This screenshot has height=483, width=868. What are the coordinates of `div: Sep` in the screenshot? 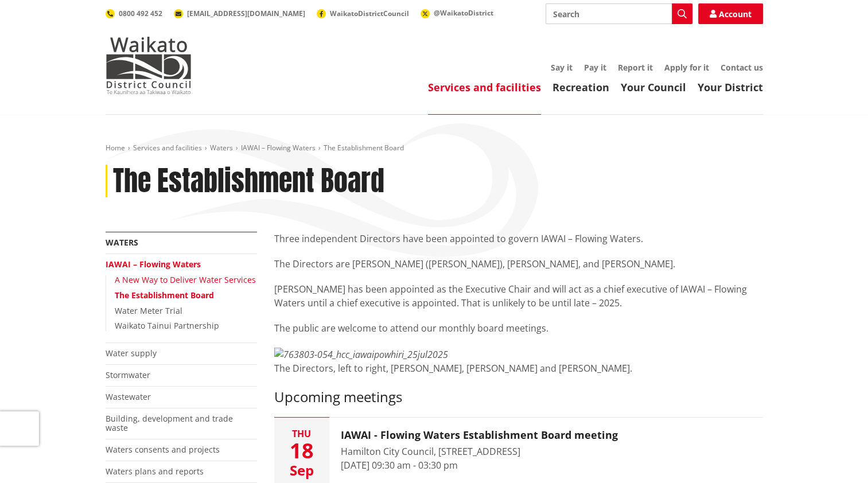 It's located at (302, 471).